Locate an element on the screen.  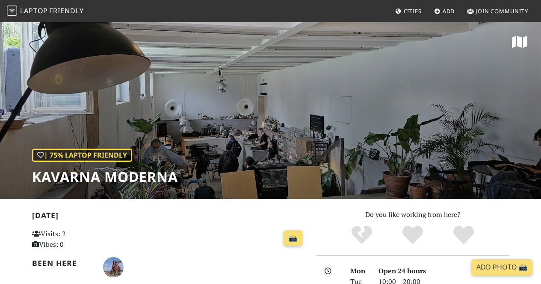
img: 6085-bostjan.jpg is located at coordinates (113, 268).